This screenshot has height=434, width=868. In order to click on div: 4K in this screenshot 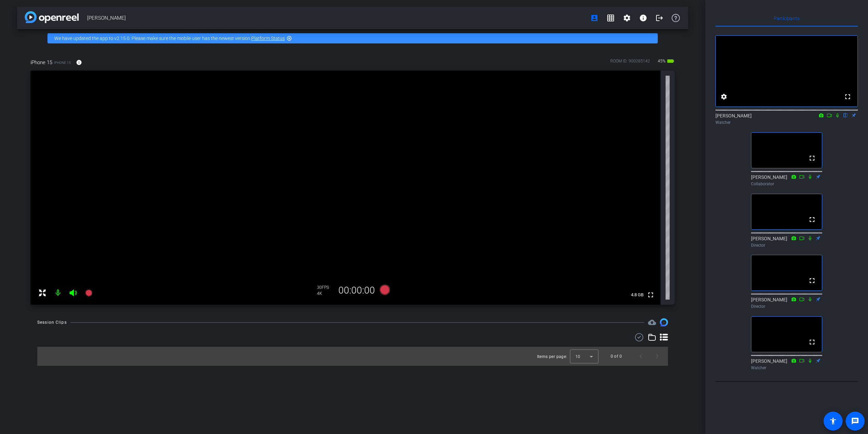, I will do `click(326, 294)`.